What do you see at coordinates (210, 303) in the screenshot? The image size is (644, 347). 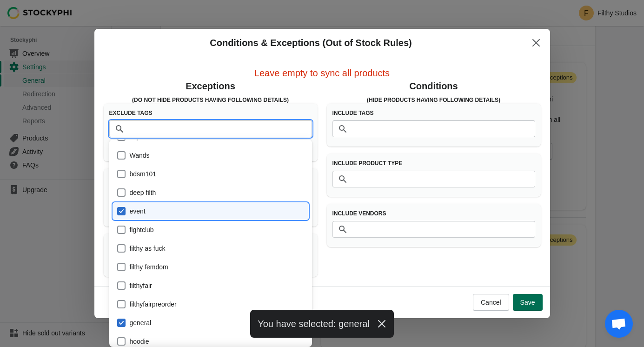 I see `li: filthyfairpreorder` at bounding box center [210, 303].